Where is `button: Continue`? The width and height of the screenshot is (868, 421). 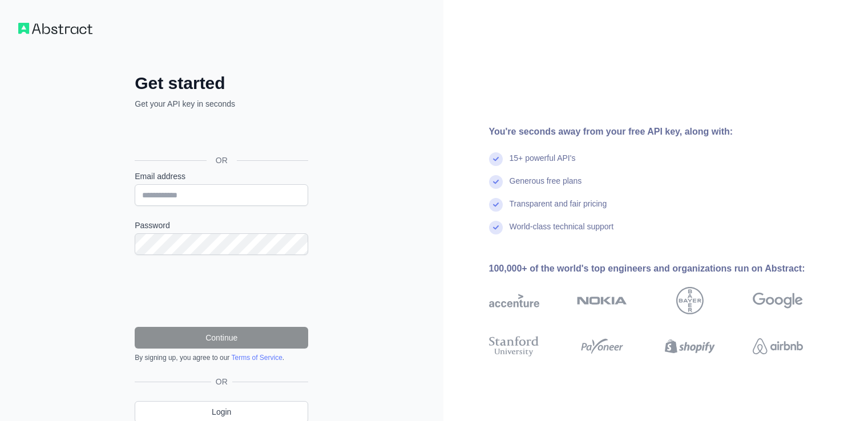
button: Continue is located at coordinates (221, 338).